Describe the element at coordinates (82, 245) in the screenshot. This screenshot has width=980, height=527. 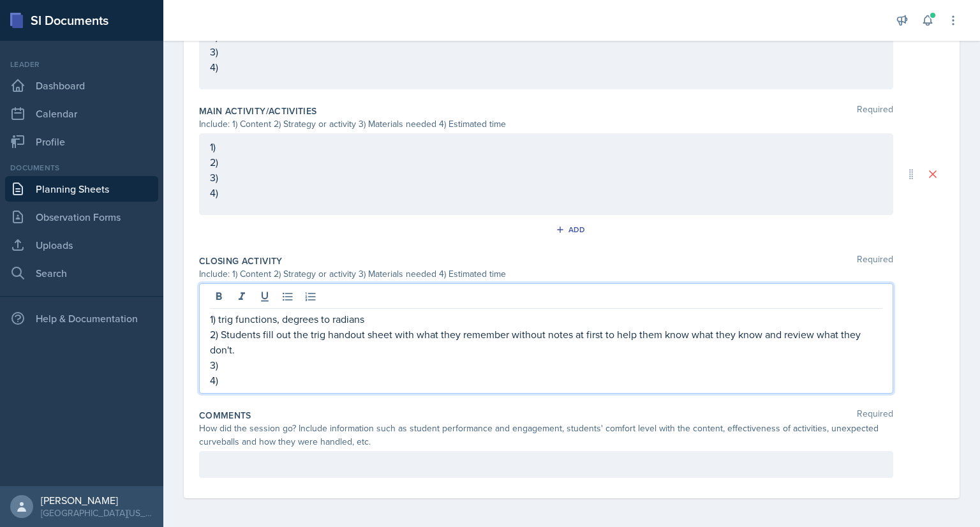
I see `a: Uploads` at that location.